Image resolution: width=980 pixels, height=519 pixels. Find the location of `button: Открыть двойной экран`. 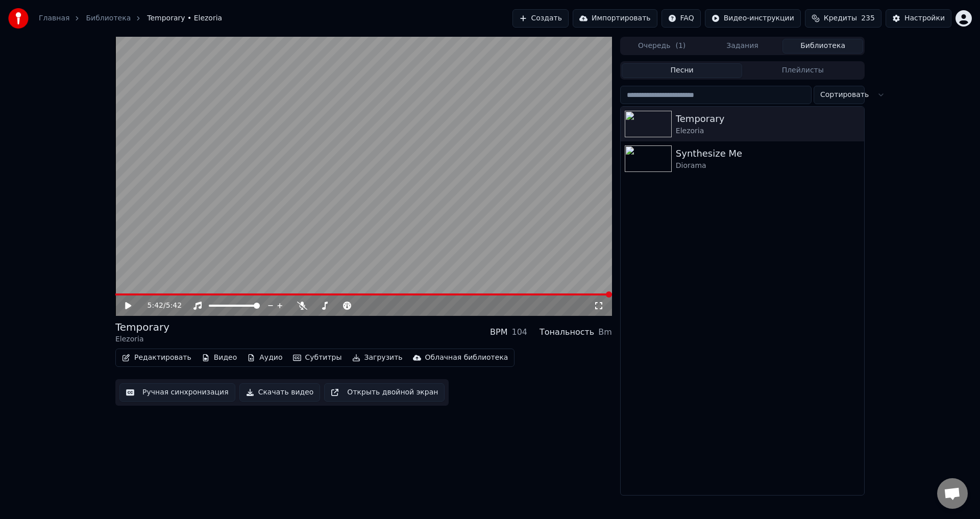

button: Открыть двойной экран is located at coordinates (385, 393).